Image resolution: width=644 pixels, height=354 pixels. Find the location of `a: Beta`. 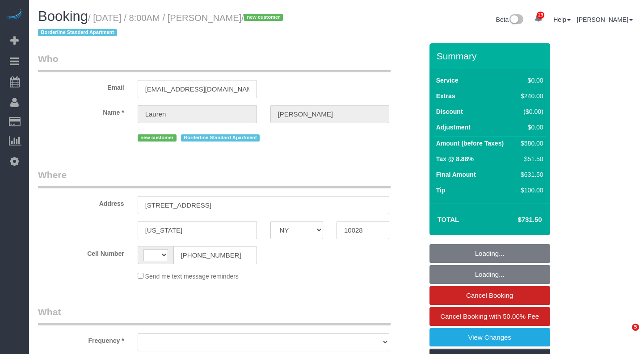

a: Beta is located at coordinates (510, 20).